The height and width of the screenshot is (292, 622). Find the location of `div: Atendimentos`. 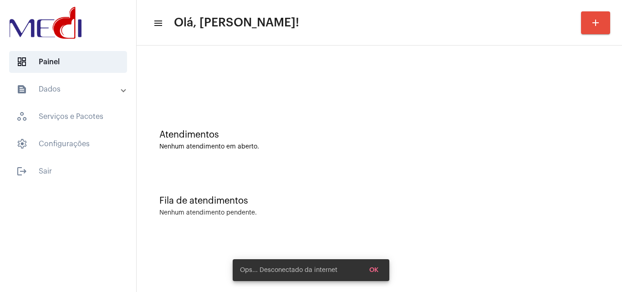

div: Atendimentos is located at coordinates (380, 135).